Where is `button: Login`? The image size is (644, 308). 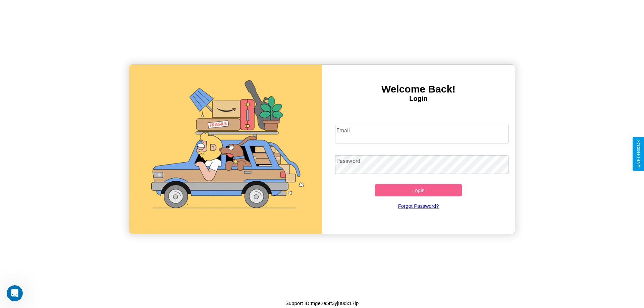
button: Login is located at coordinates (418, 190).